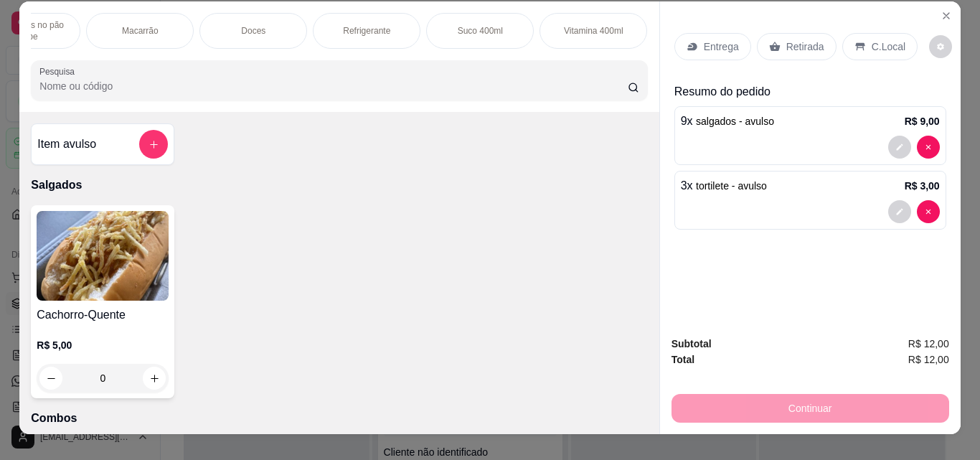 This screenshot has height=460, width=980. Describe the element at coordinates (735, 121) in the screenshot. I see `span: salgados - avulso` at that location.